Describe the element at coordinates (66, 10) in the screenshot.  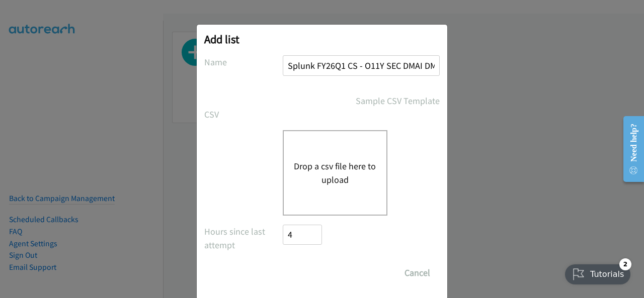
I see `upt-list-badge: 2` at that location.